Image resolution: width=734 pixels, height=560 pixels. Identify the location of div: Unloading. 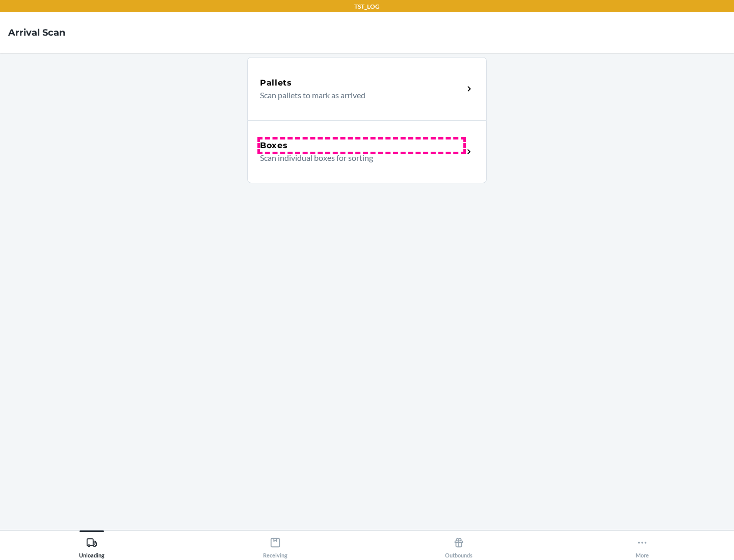
(92, 546).